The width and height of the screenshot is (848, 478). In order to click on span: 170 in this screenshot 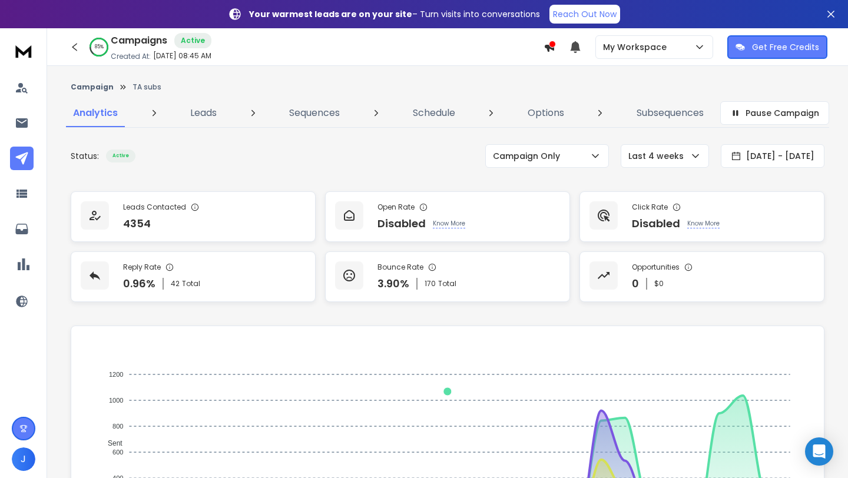, I will do `click(430, 284)`.